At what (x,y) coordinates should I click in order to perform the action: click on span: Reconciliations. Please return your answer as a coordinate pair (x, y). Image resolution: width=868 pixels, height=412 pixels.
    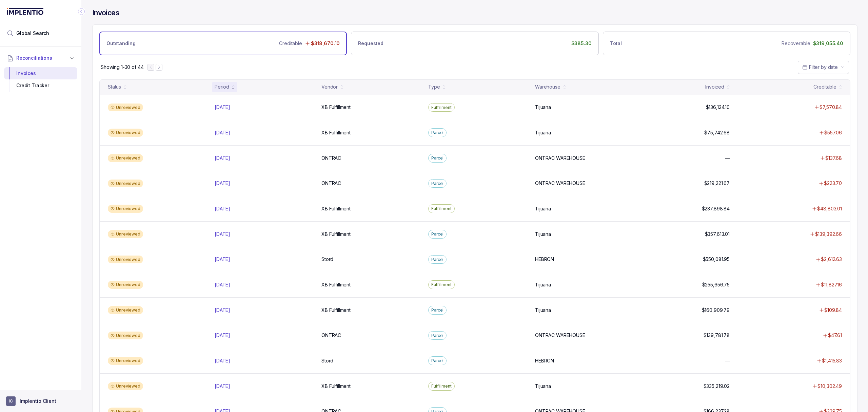
    Looking at the image, I should click on (34, 58).